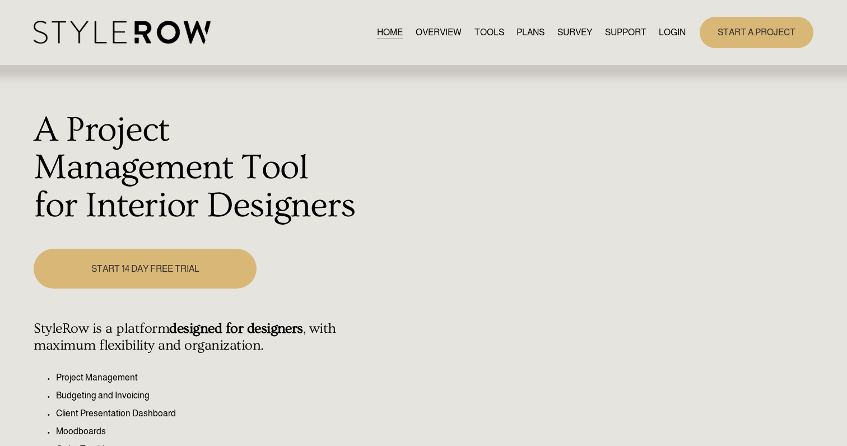 The width and height of the screenshot is (847, 446). What do you see at coordinates (205, 414) in the screenshot?
I see `p: Client Presentation Dashboard` at bounding box center [205, 414].